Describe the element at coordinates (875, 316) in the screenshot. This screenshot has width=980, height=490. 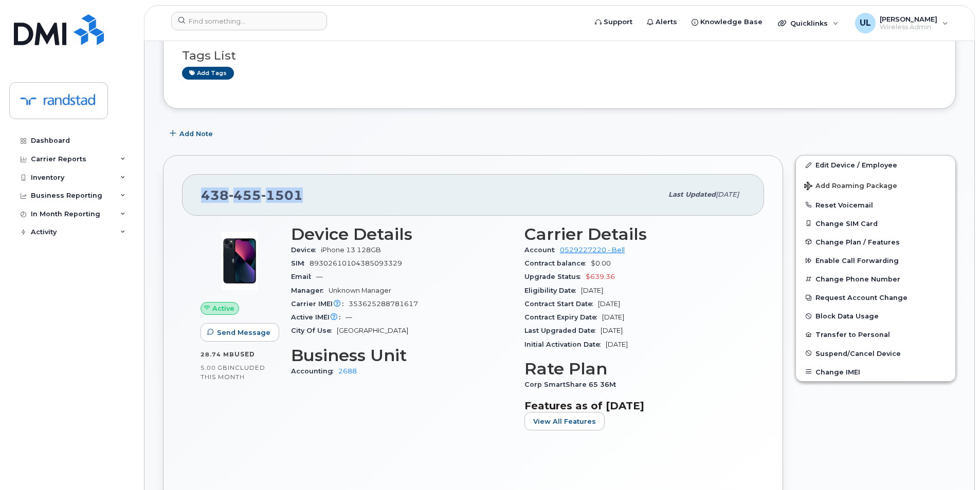
I see `button: Block Data Usage` at that location.